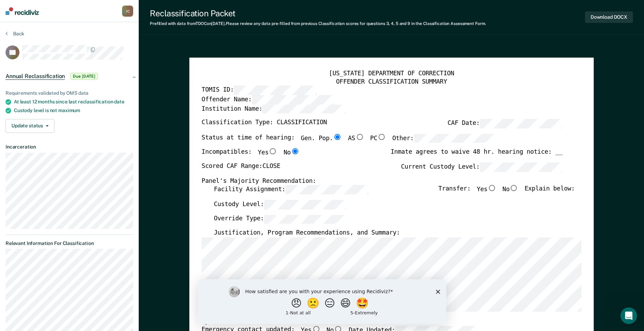 This screenshot has width=644, height=331. Describe the element at coordinates (280, 219) in the screenshot. I see `label: Override Type:` at that location.